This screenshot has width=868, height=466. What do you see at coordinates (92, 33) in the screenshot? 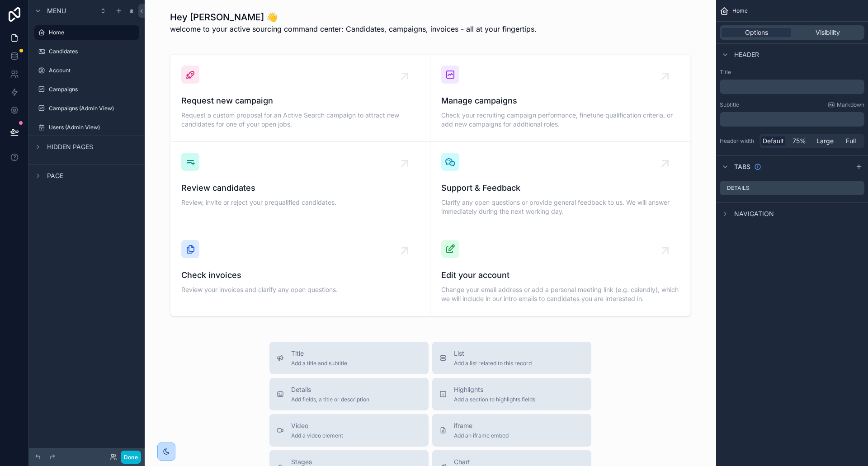
I see `label: Home` at bounding box center [92, 33].